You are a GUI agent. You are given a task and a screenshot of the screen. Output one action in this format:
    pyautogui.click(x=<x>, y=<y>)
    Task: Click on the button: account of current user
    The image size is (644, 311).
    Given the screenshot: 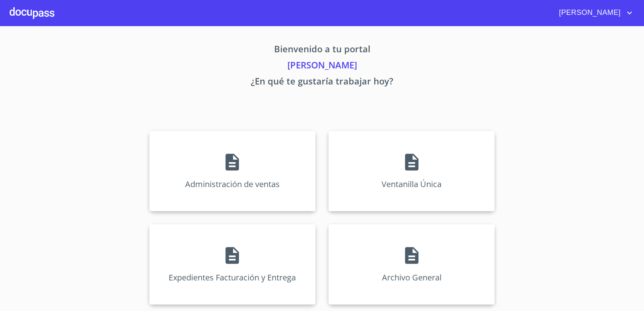 What is the action you would take?
    pyautogui.click(x=594, y=13)
    